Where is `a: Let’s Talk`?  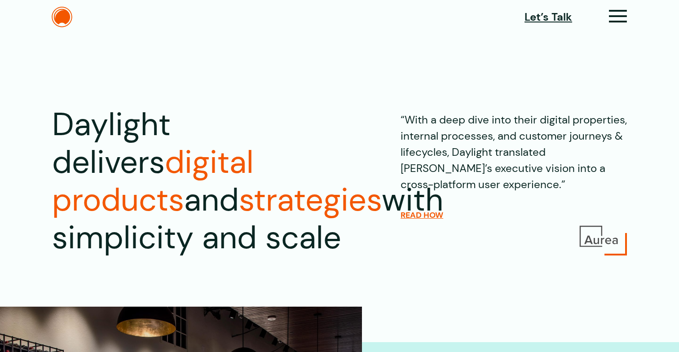
a: Let’s Talk is located at coordinates (548, 17).